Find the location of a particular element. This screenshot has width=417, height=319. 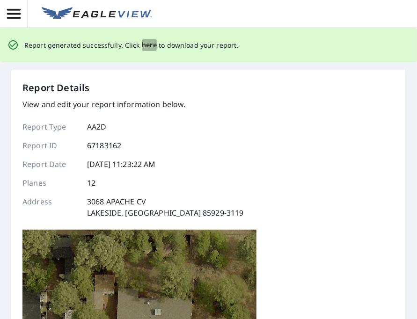

p: Report generated successfully. Click to download your report. is located at coordinates (131, 45).